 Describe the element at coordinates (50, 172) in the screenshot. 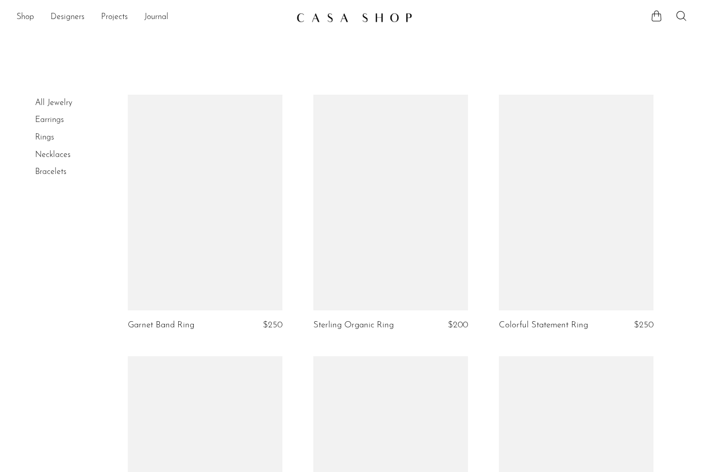

I see `a: Bracelets` at that location.